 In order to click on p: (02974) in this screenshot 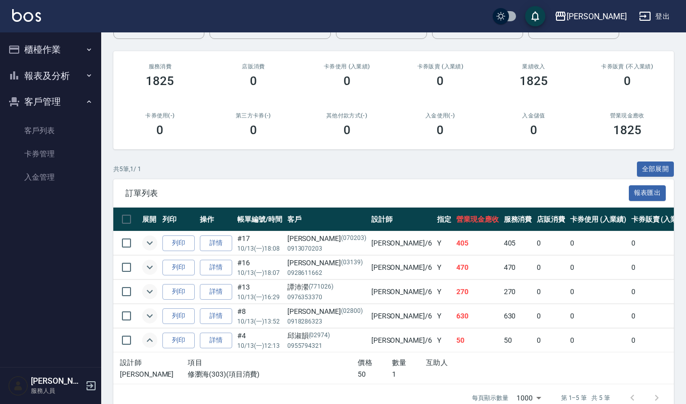, I will do `click(319, 335)`.